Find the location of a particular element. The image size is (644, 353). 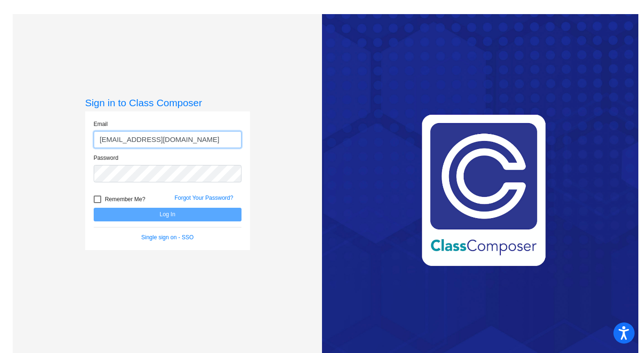

label: Email is located at coordinates (101, 124).